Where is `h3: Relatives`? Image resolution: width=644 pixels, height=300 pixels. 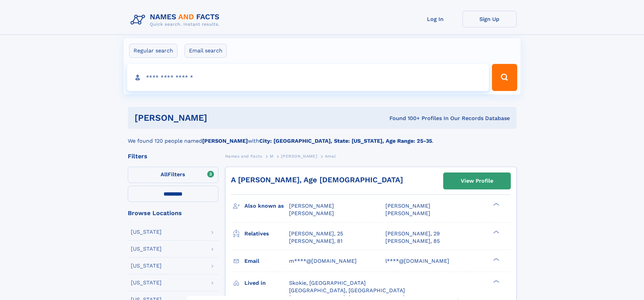
h3: Relatives is located at coordinates (267, 234).